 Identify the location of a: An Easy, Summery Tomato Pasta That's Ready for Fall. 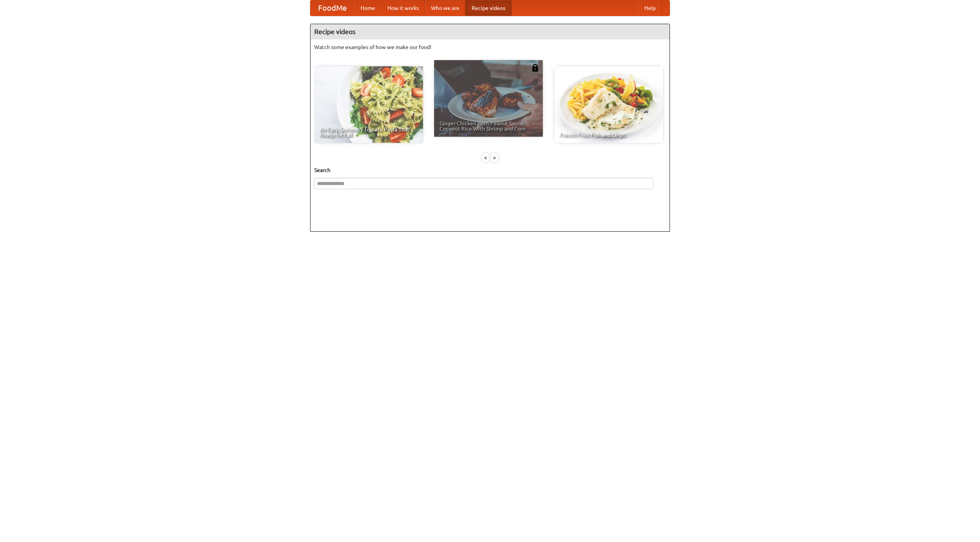
(369, 105).